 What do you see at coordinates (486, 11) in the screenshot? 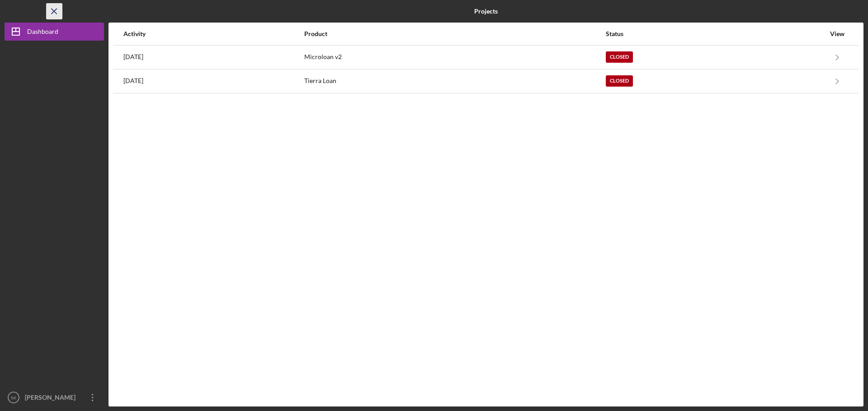
I see `b: Projects` at bounding box center [486, 11].